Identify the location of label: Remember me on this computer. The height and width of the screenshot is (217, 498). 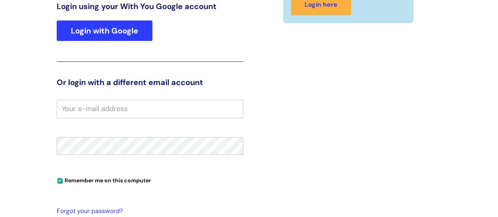
(104, 180).